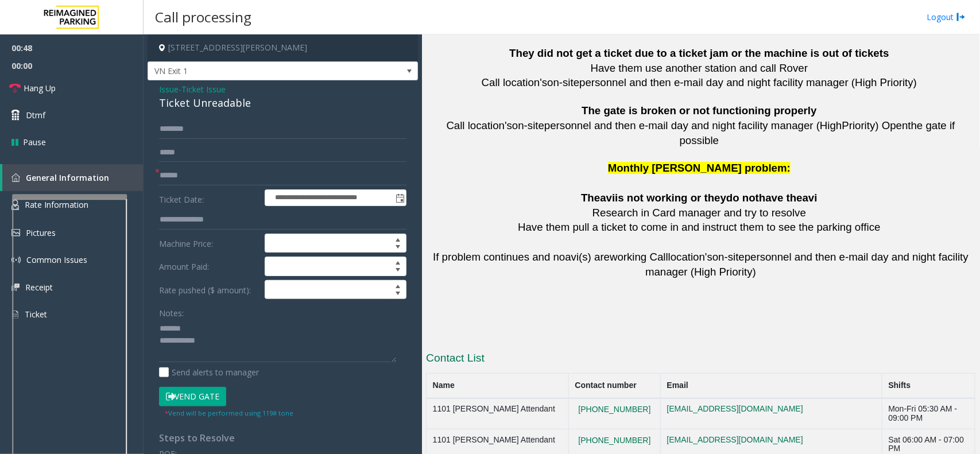 This screenshot has width=980, height=454. What do you see at coordinates (699, 68) in the screenshot?
I see `span: Have them use another station and call Rover` at bounding box center [699, 68].